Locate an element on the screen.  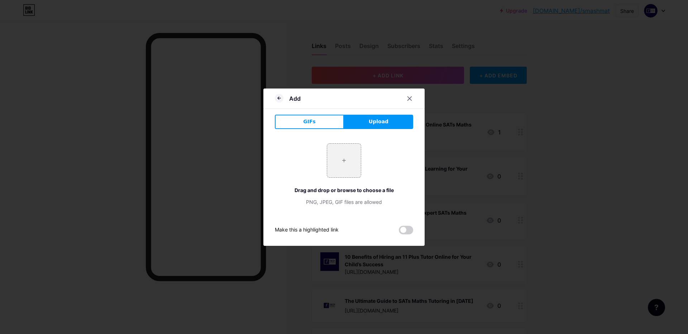
div: Make this a highlighted link is located at coordinates (307, 230).